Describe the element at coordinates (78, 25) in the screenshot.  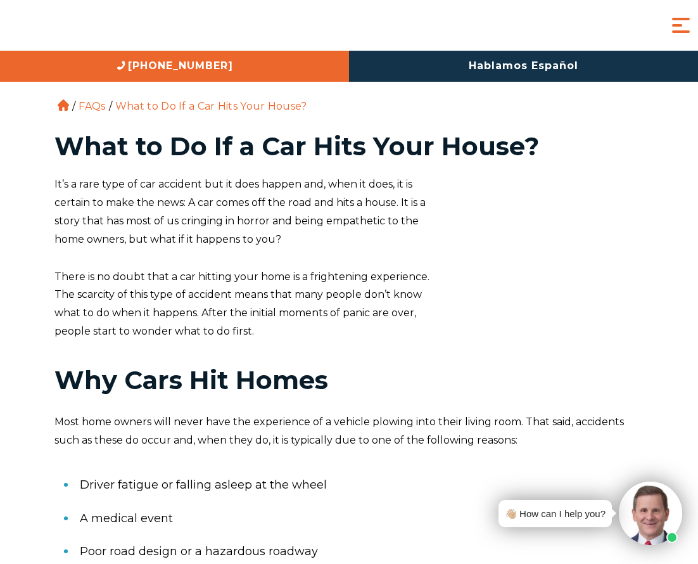
I see `img: Auger & Auger Accident and Injury Lawyers Logo` at that location.